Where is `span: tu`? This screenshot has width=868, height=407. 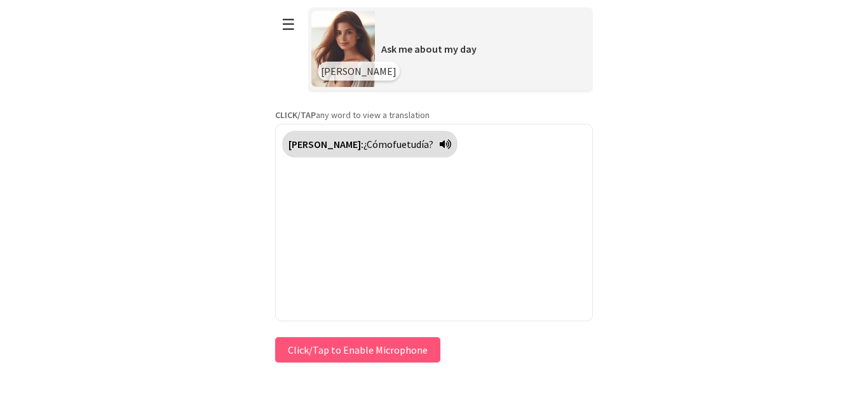
span: tu is located at coordinates (411, 144).